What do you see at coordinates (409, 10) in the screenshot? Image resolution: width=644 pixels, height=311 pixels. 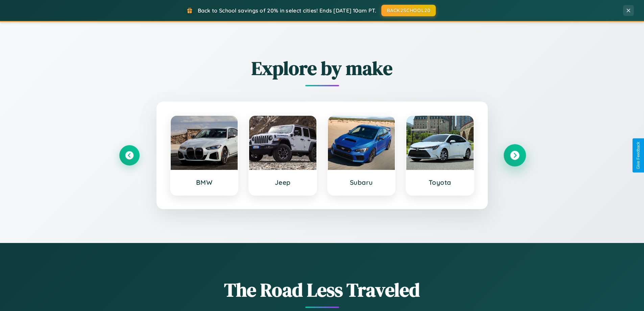 I see `button: BACK2SCHOOL20` at bounding box center [409, 10].